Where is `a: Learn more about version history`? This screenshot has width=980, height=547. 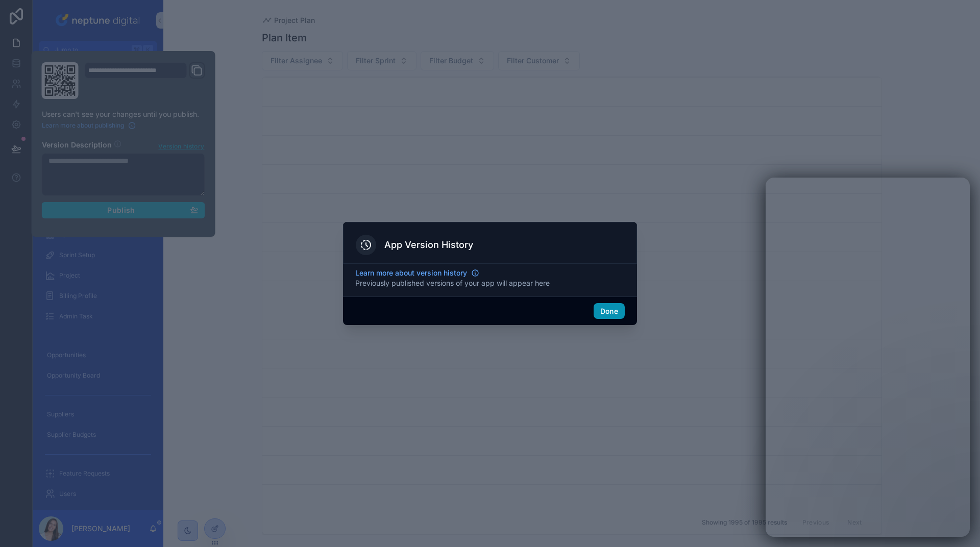
a: Learn more about version history is located at coordinates (417, 273).